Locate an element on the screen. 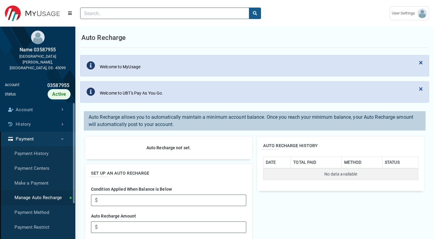 Image resolution: width=434 pixels, height=239 pixels. button: search is located at coordinates (255, 13).